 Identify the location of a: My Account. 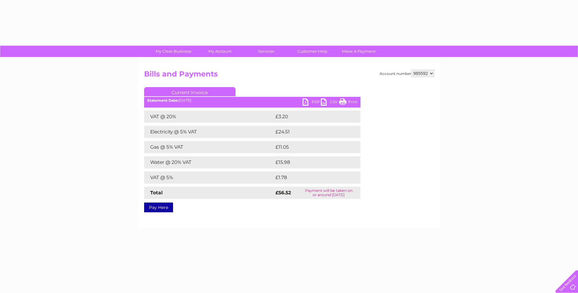
(220, 51).